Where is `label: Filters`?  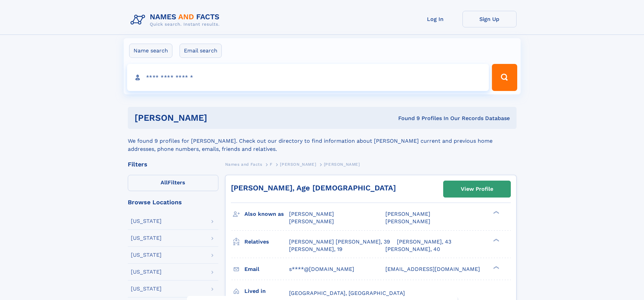
label: Filters is located at coordinates (173, 183).